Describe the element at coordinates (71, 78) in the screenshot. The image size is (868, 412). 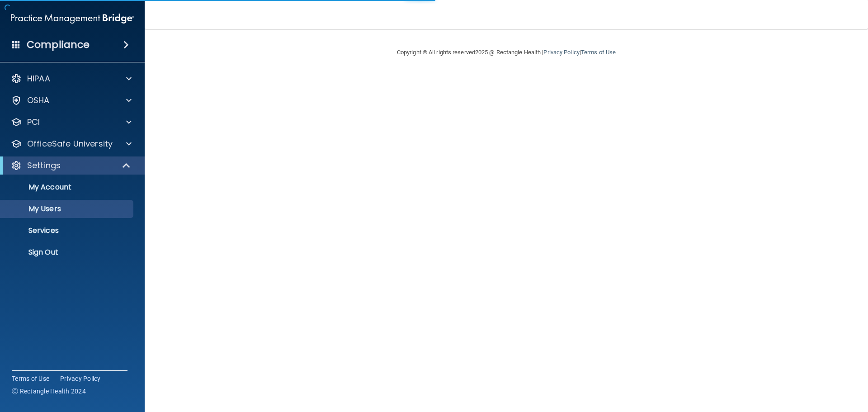
I see `a: HIPAA` at that location.